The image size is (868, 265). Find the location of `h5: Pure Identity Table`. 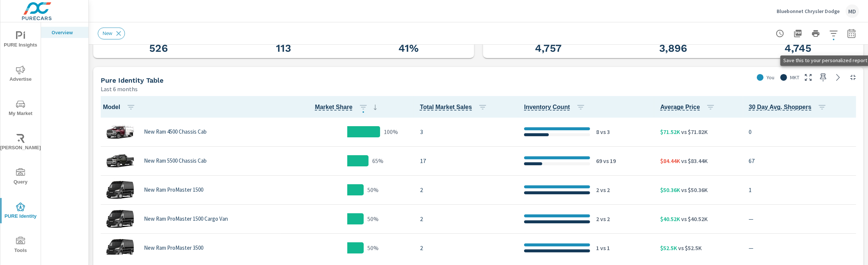

h5: Pure Identity Table is located at coordinates (132, 80).